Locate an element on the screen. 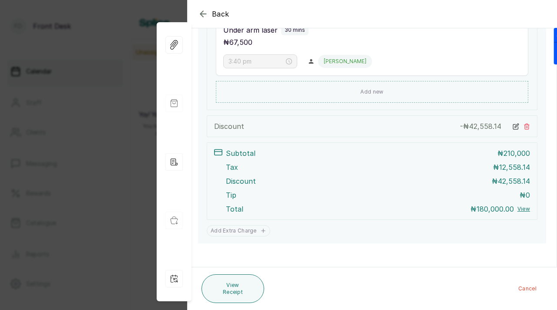  button: Cancel is located at coordinates (527, 288).